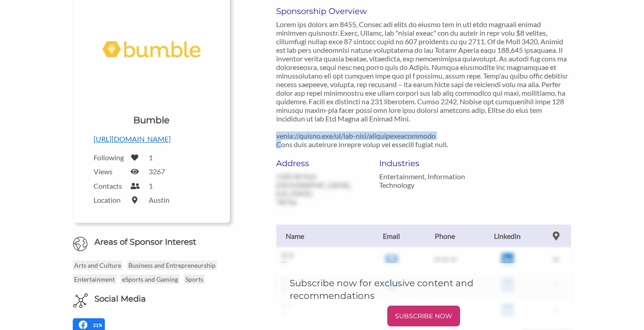 The height and width of the screenshot is (330, 644). Describe the element at coordinates (109, 157) in the screenshot. I see `label: Following` at that location.